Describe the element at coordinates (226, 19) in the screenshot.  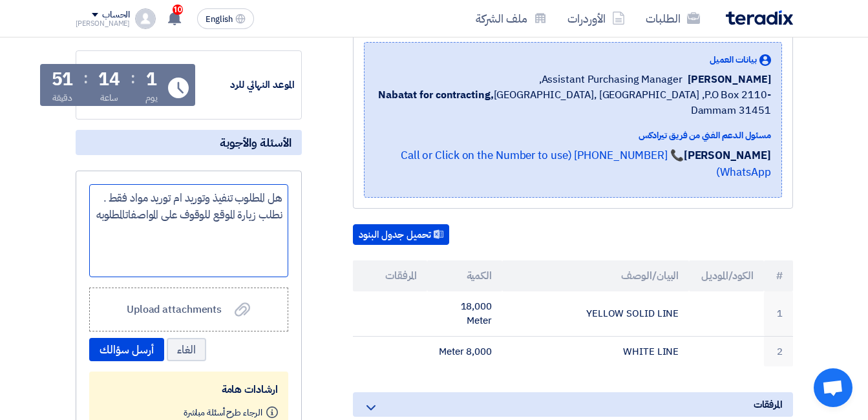
I see `button: English` at that location.